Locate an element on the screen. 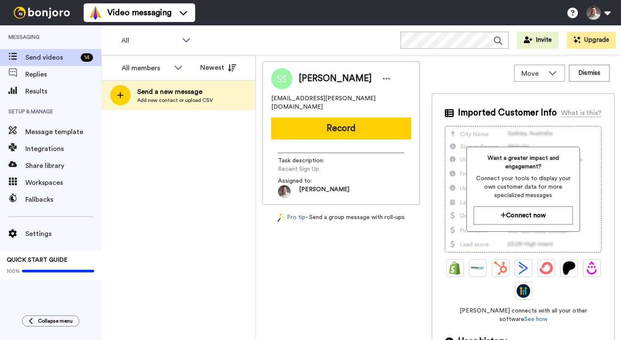 This screenshot has height=340, width=621. img: Drip is located at coordinates (592, 268).